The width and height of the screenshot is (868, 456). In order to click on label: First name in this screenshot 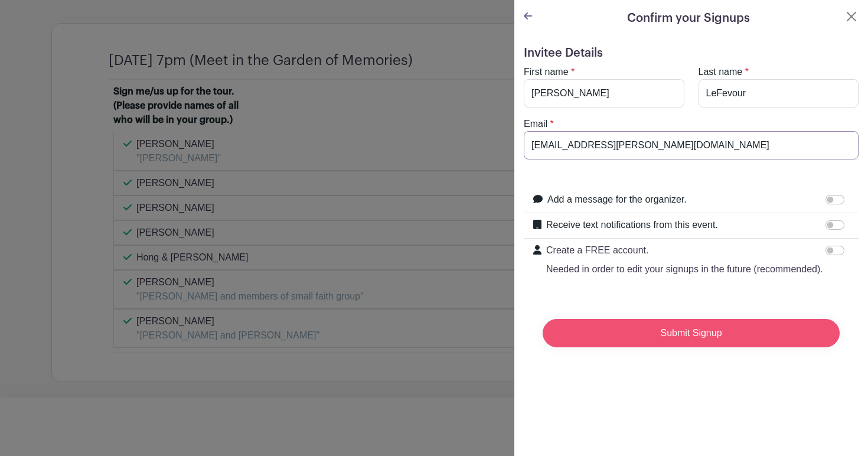, I will do `click(547, 72)`.